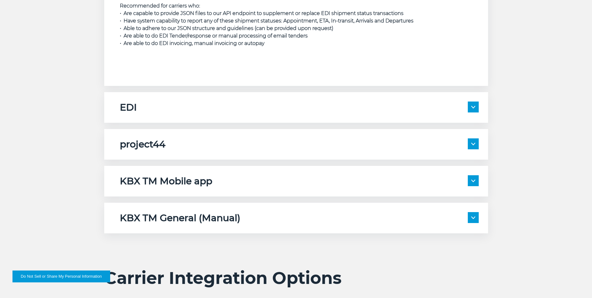 The width and height of the screenshot is (592, 298). I want to click on h2: Carrier Integration Options, so click(296, 278).